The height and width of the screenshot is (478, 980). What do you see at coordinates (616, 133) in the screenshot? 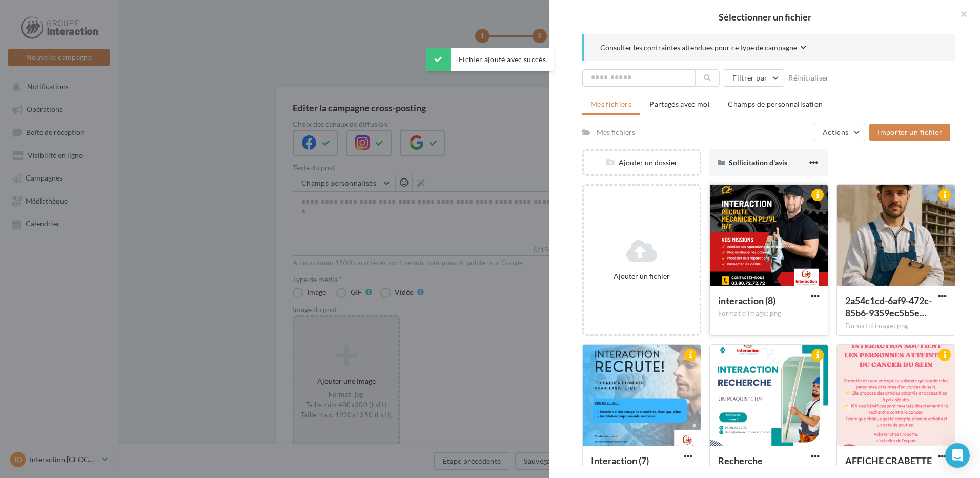
I see `div: Mes fichiers` at bounding box center [616, 133].